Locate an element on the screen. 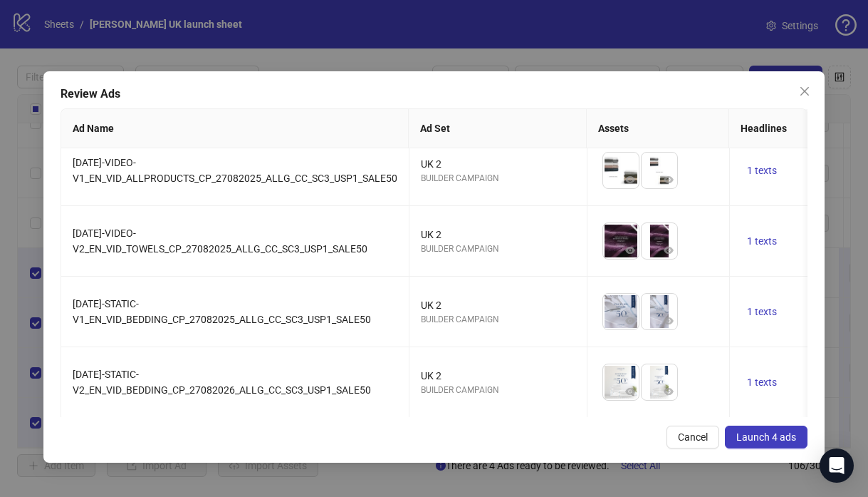 The width and height of the screenshot is (868, 497). div: Open Intercom Messenger is located at coordinates (836, 465).